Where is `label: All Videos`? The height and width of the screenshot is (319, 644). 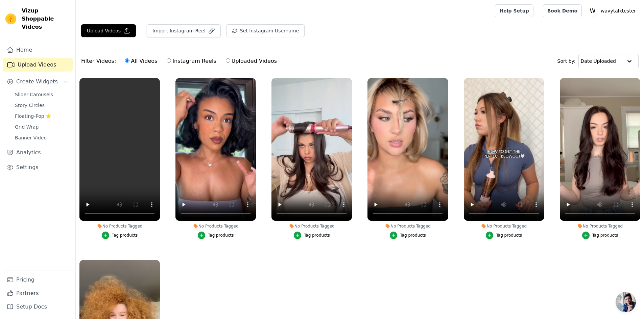
label: All Videos is located at coordinates (141, 61).